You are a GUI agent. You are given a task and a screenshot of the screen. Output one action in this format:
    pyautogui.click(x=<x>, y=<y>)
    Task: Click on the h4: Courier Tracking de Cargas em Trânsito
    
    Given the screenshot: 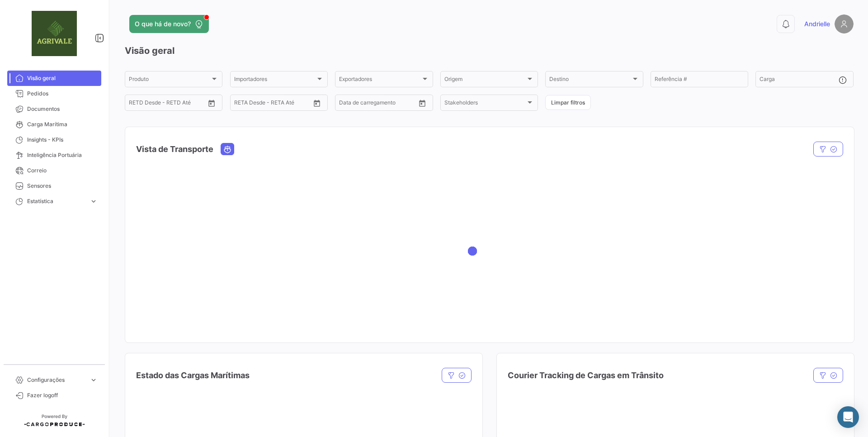 What is the action you would take?
    pyautogui.click(x=586, y=376)
    